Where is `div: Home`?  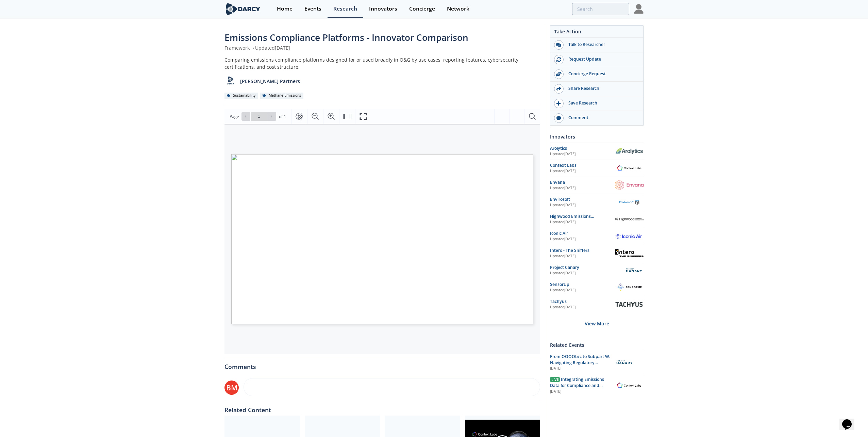
div: Home is located at coordinates (285, 9).